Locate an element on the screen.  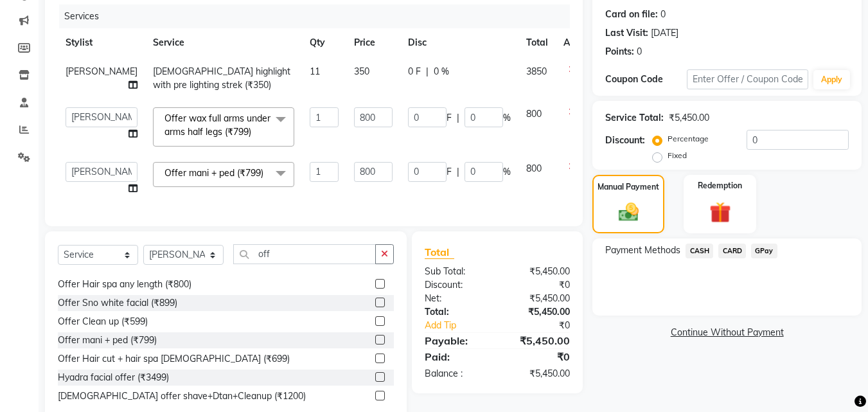
input: Search or Scan is located at coordinates (305, 253).